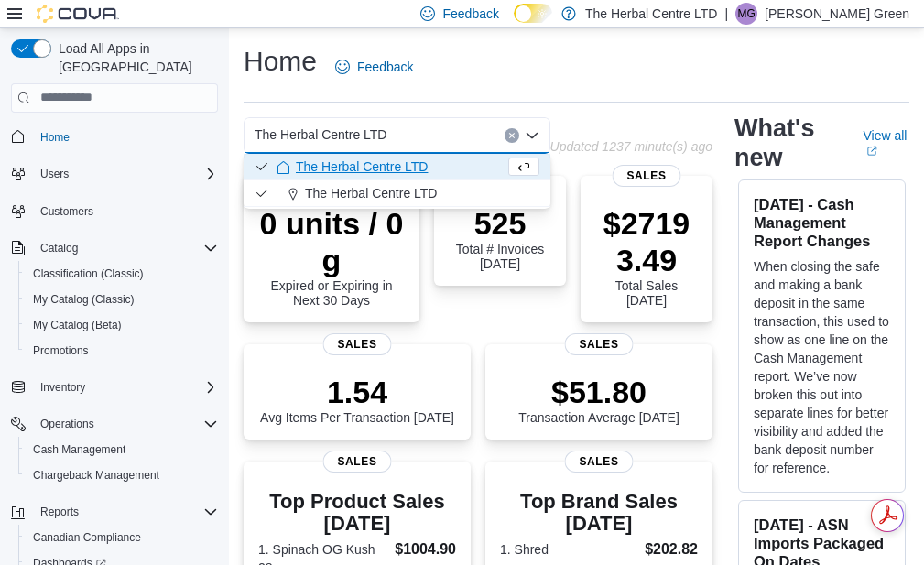  What do you see at coordinates (122, 299) in the screenshot?
I see `button: My Catalog (Classic)` at bounding box center [122, 299].